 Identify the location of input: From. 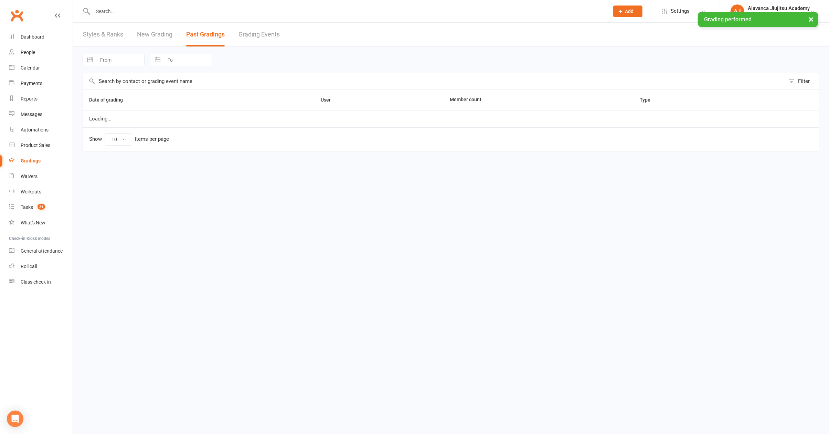
(120, 60).